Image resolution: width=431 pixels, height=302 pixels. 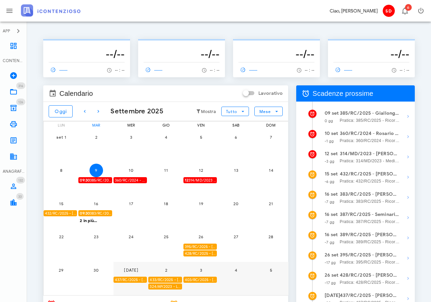 What do you see at coordinates (231, 111) in the screenshot?
I see `span: Tutto` at bounding box center [231, 111].